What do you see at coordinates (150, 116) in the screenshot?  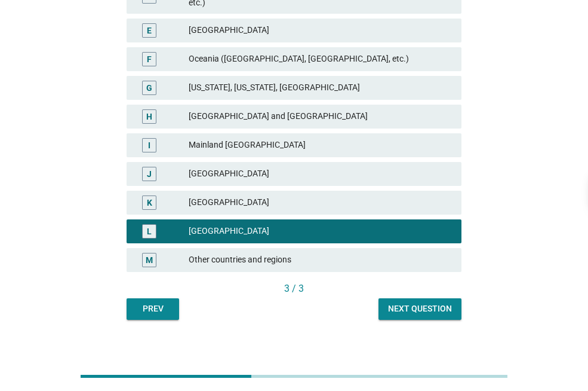 I see `div: H` at bounding box center [150, 116].